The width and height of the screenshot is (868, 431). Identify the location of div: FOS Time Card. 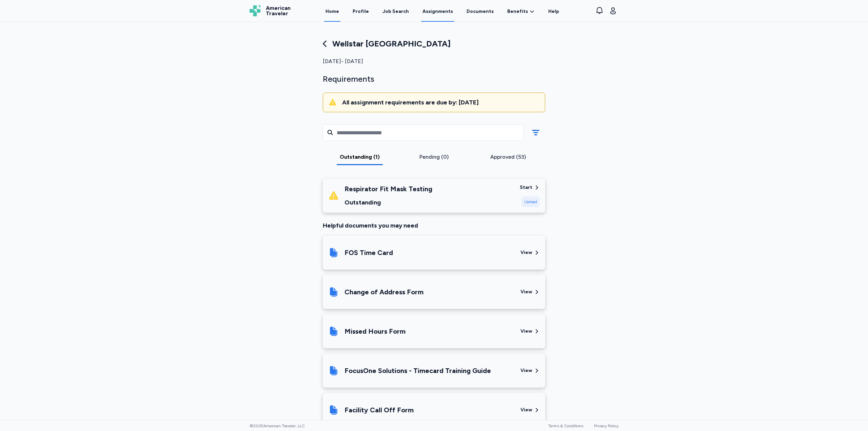
(368, 253).